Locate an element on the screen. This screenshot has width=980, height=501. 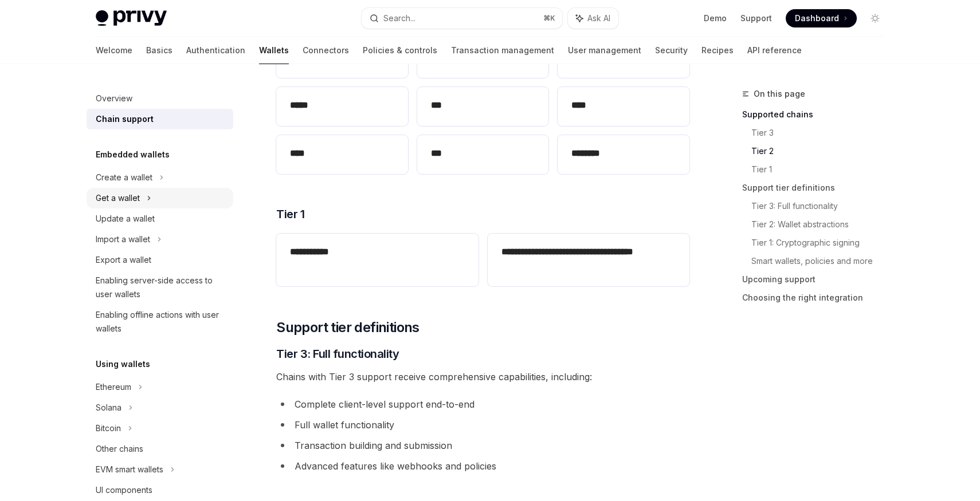
div: Bitcoin is located at coordinates (108, 429).